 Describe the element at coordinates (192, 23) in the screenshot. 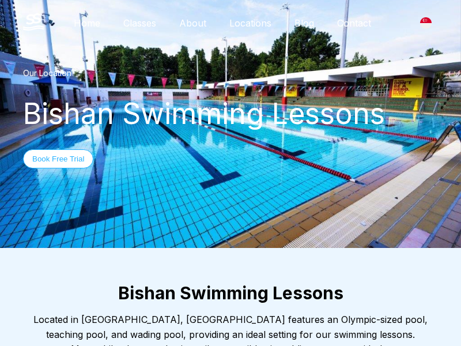

I see `a: About` at that location.